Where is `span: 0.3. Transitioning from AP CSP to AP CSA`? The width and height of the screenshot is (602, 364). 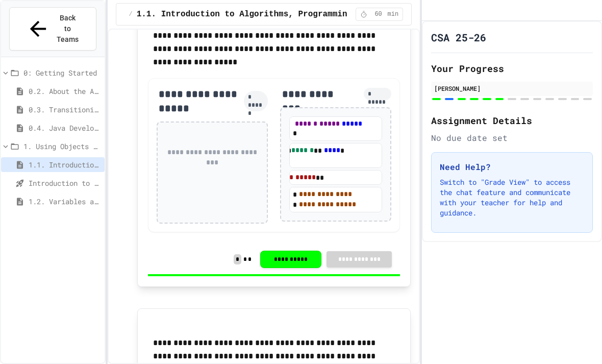 span: 0.3. Transitioning from AP CSP to AP CSA is located at coordinates (64, 109).